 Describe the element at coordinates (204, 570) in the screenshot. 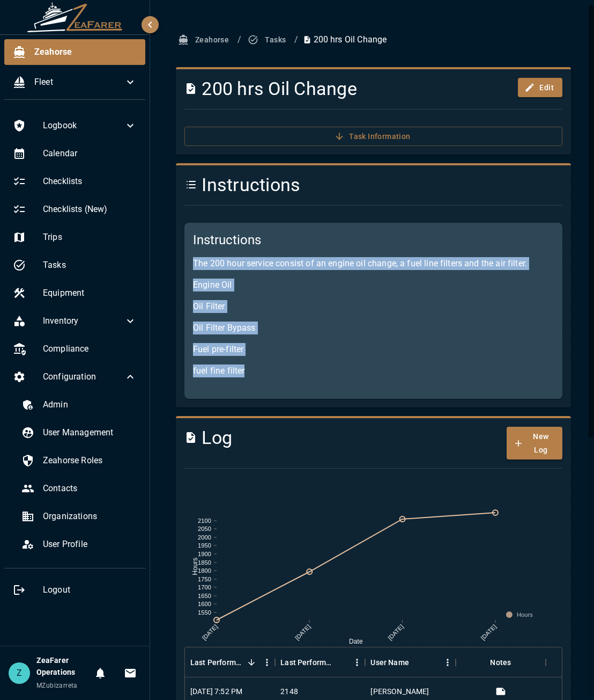

I see `text: 1800` at that location.